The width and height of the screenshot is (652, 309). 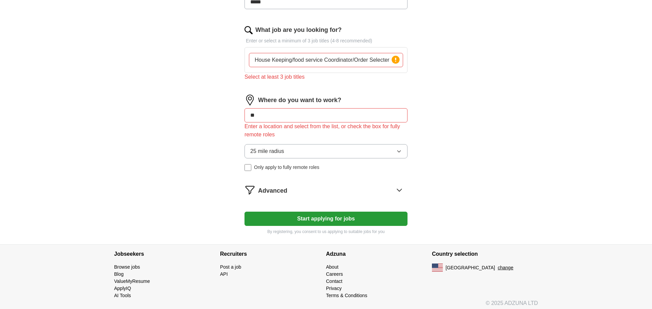 What do you see at coordinates (299, 100) in the screenshot?
I see `label: Where do you want to work?` at bounding box center [299, 100].